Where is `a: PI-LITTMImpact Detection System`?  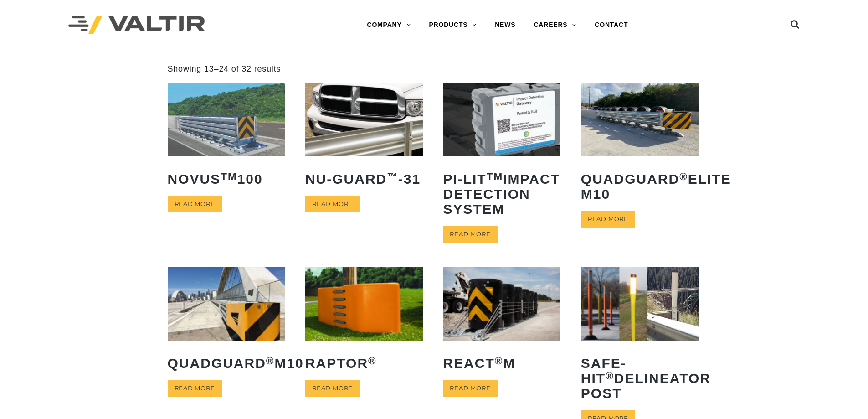 a: PI-LITTMImpact Detection System is located at coordinates (502, 153).